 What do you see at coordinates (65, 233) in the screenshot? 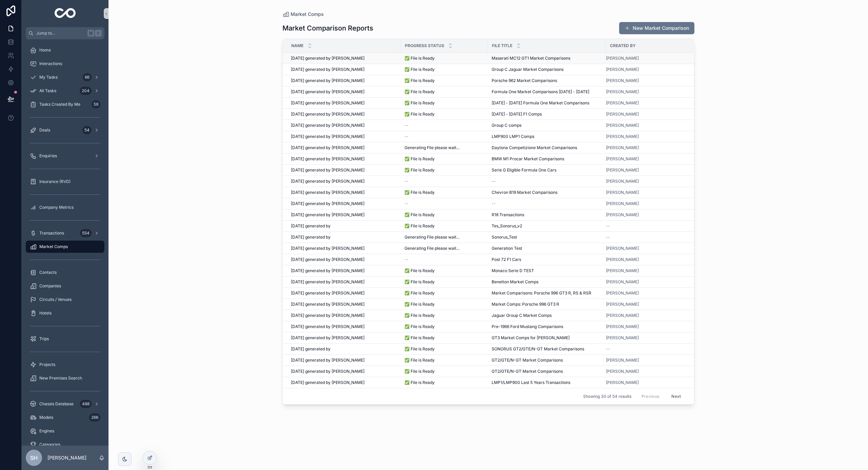
I see `a: Transactions554` at bounding box center [65, 233].